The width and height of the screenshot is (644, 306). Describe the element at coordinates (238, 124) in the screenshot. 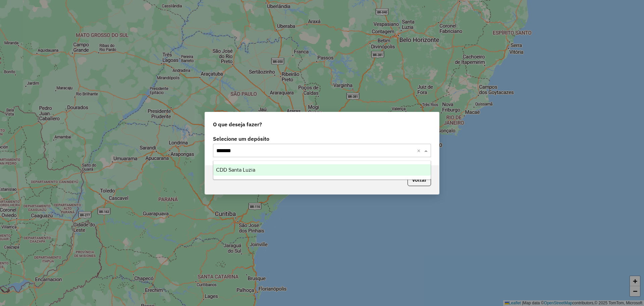

I see `span: O que deseja fazer?` at that location.